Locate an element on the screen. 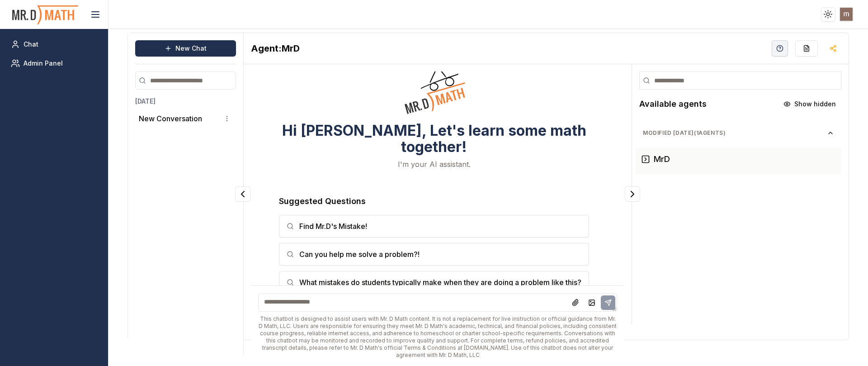 This screenshot has height=366, width=868. span: Chat is located at coordinates (31, 44).